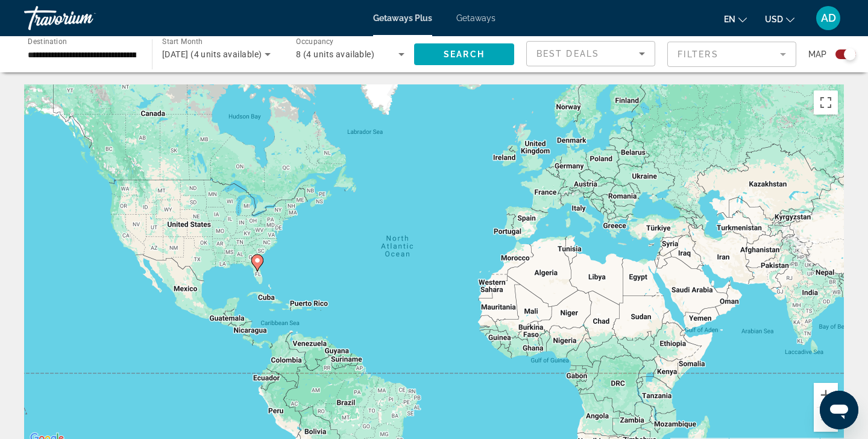 The image size is (868, 439). Describe the element at coordinates (315, 42) in the screenshot. I see `span: Occupancy` at that location.